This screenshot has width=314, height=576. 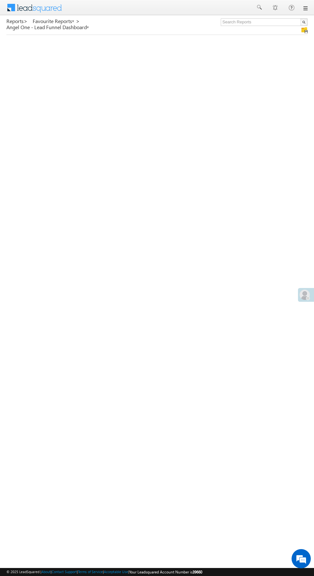 What do you see at coordinates (46, 571) in the screenshot?
I see `a: About` at bounding box center [46, 571].